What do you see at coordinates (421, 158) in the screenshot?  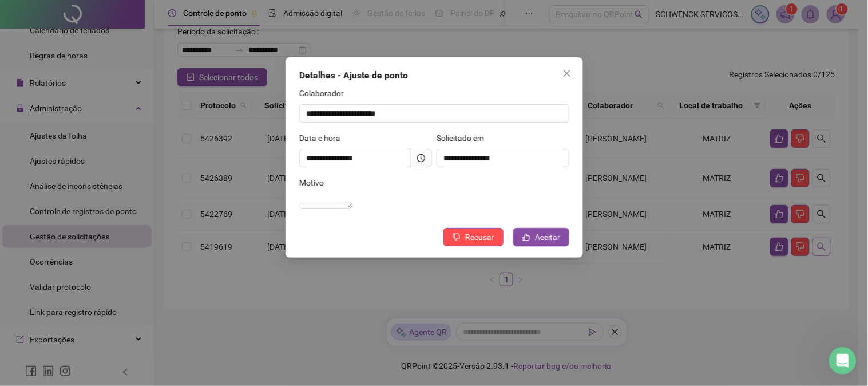 I see `span: clock-circle` at bounding box center [421, 158].